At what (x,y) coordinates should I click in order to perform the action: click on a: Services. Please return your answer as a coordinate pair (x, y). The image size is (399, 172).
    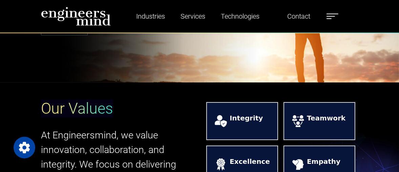
    Looking at the image, I should click on (193, 16).